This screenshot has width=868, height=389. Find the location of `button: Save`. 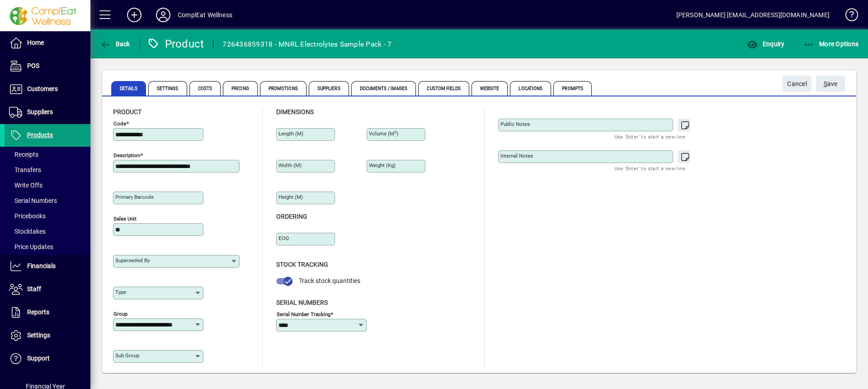

button: Save is located at coordinates (830, 84).